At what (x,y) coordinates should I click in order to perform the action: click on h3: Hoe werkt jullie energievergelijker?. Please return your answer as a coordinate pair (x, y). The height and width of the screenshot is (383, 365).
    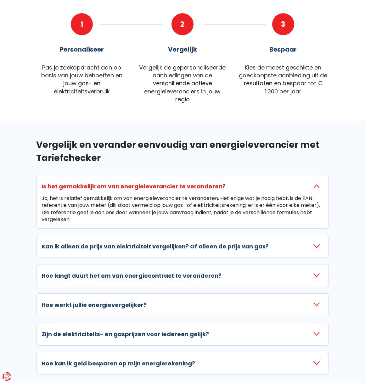
    Looking at the image, I should click on (94, 305).